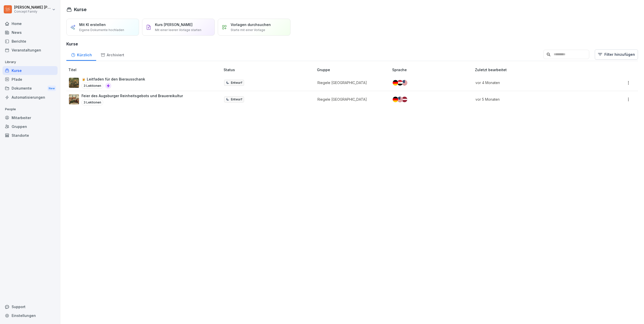  What do you see at coordinates (30, 79) in the screenshot?
I see `a: Pfade` at bounding box center [30, 79].